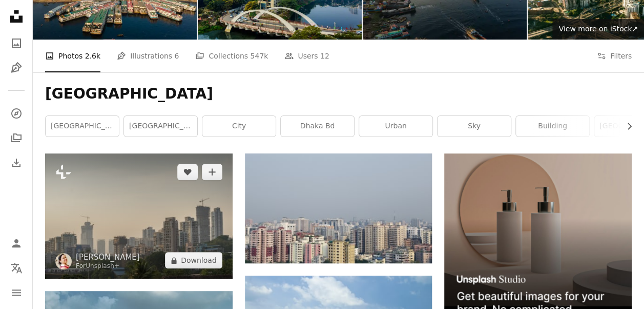 This screenshot has height=309, width=644. I want to click on a: Go to Sonika Agarwal's profile, so click(64, 261).